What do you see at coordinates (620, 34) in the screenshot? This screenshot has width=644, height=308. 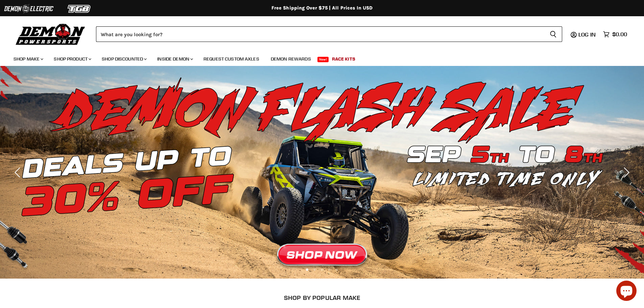 I see `span: $0.00` at bounding box center [620, 34].